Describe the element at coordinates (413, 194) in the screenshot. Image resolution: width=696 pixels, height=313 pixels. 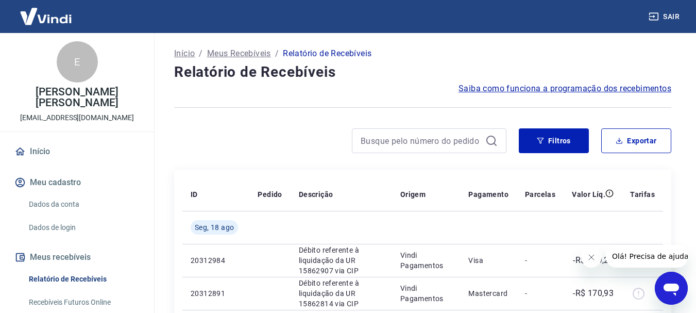
I see `p: Origem` at that location.